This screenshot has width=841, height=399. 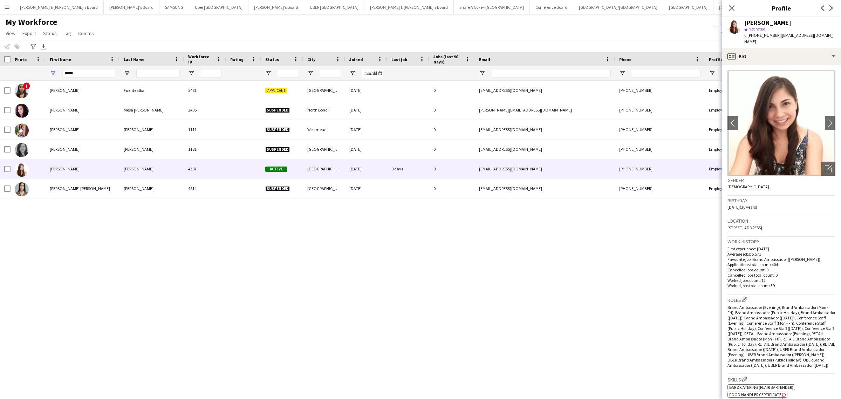 I want to click on div: 4387, so click(x=205, y=169).